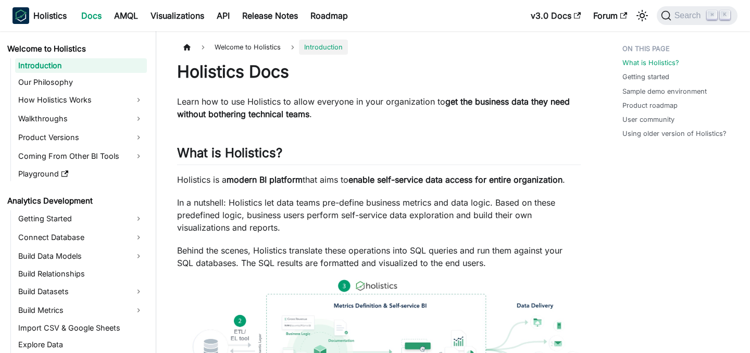  What do you see at coordinates (689, 16) in the screenshot?
I see `span: Search` at bounding box center [689, 16].